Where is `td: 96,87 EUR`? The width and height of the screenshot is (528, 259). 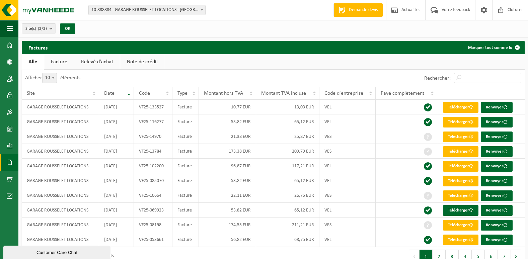
td: 96,87 EUR is located at coordinates (227, 166).